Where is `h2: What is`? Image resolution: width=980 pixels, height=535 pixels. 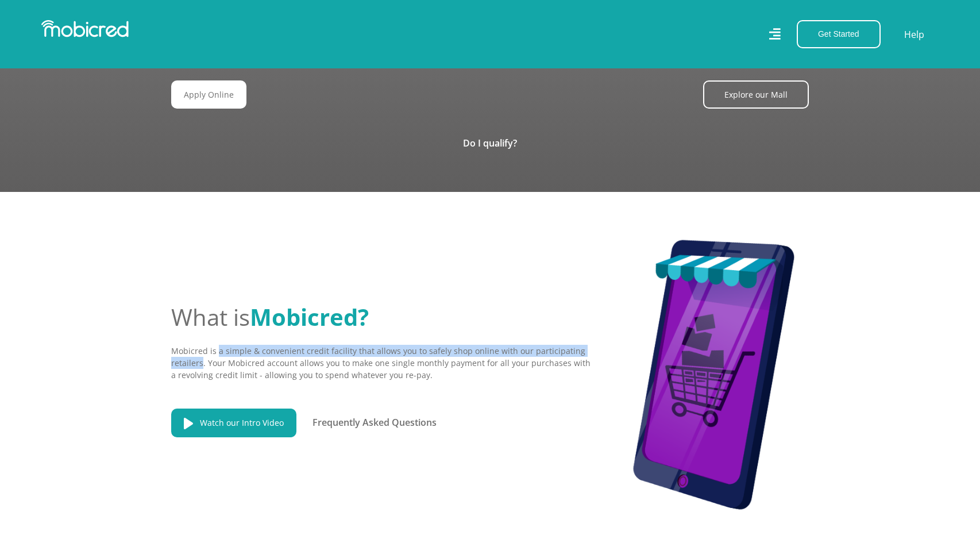 h2: What is is located at coordinates (381, 317).